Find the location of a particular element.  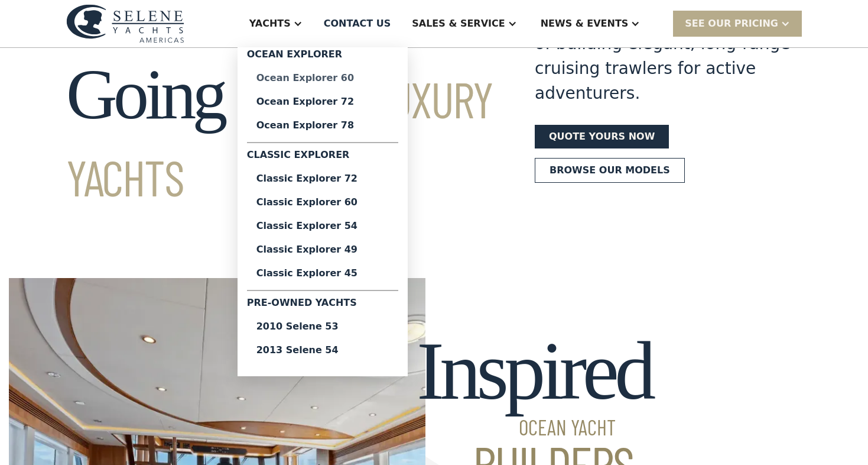

div: Ocean Explorer 60 is located at coordinates (322, 78).